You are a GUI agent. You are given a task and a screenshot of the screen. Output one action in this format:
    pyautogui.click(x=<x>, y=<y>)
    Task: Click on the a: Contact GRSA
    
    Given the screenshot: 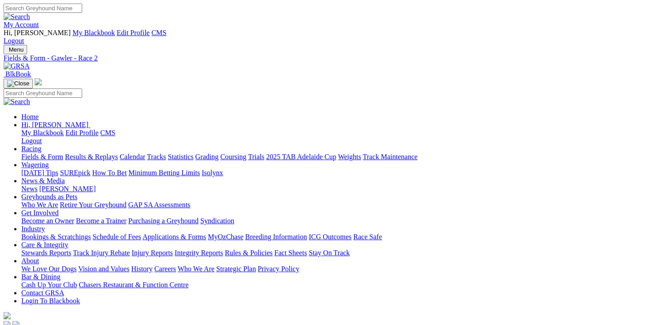 What is the action you would take?
    pyautogui.click(x=43, y=292)
    